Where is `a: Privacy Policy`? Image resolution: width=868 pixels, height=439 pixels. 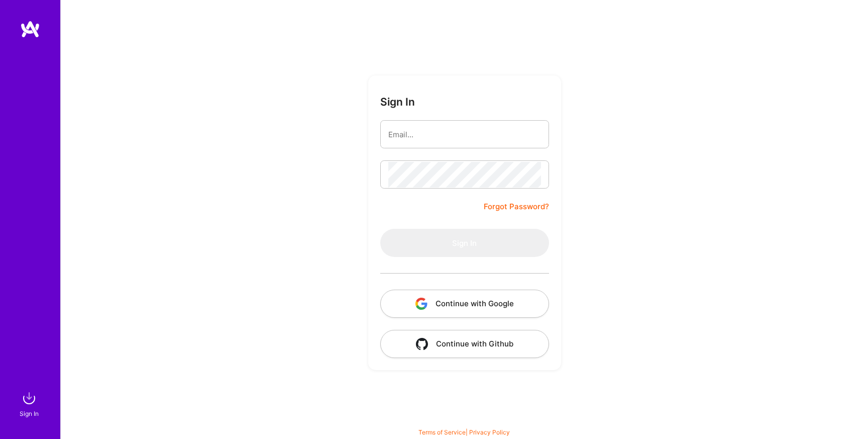 a: Privacy Policy is located at coordinates (489, 432).